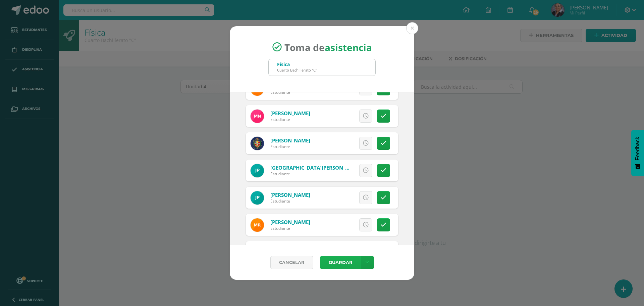  I want to click on button: Feedback - Mostrar encuesta, so click(638, 153).